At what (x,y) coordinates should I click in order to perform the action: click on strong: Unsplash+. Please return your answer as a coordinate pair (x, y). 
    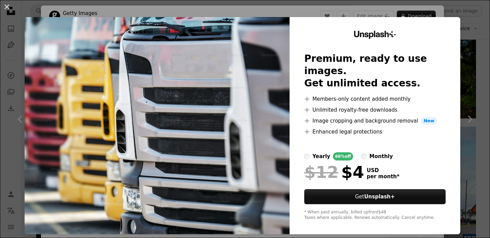
    Looking at the image, I should click on (380, 197).